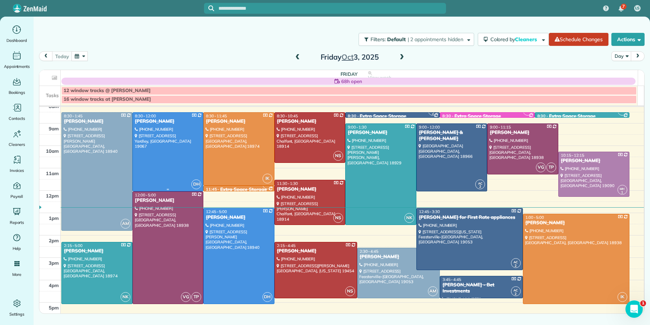  What do you see at coordinates (621, 9) in the screenshot?
I see `div: 7 unread notifications` at bounding box center [621, 9].